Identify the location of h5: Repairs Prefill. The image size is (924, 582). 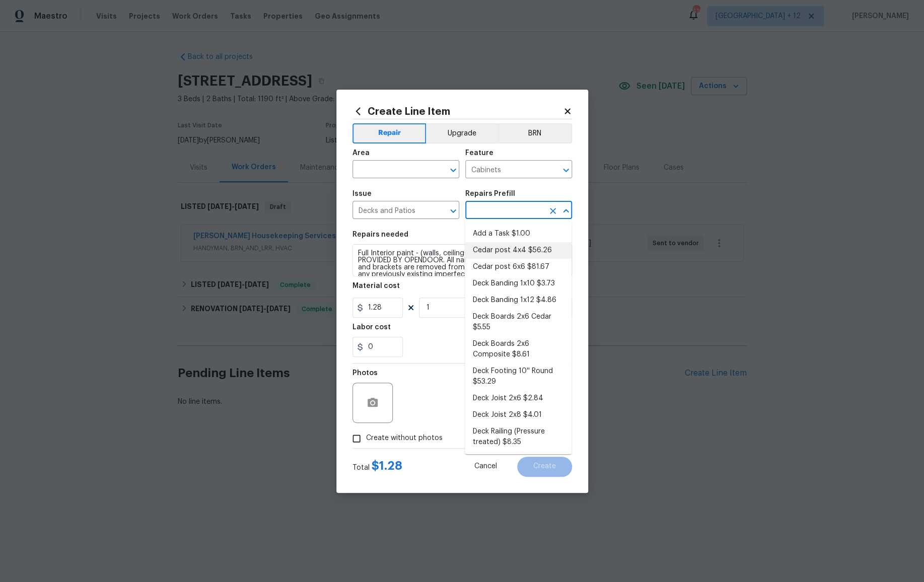
(490, 194).